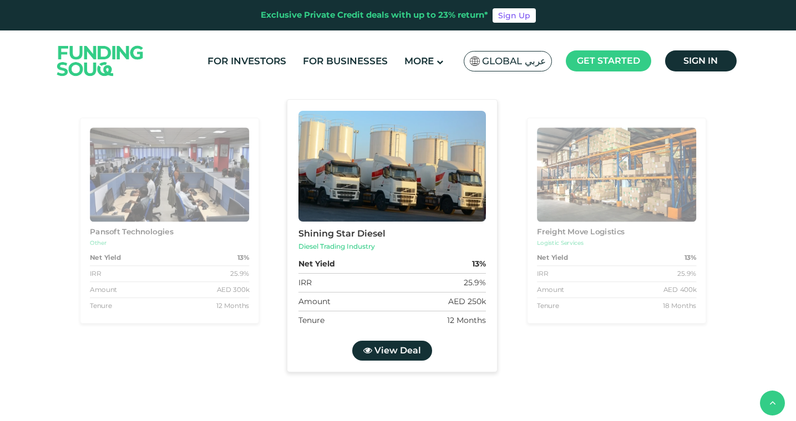 The image size is (796, 421). I want to click on div: Freight Move Logistics, so click(616, 232).